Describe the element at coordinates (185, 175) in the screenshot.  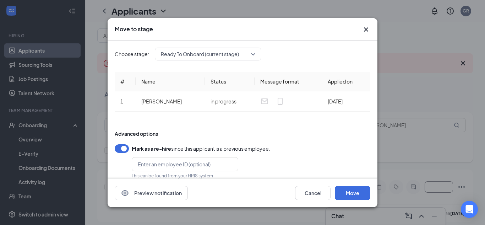
I see `div: This can be found from your HRIS system` at that location.